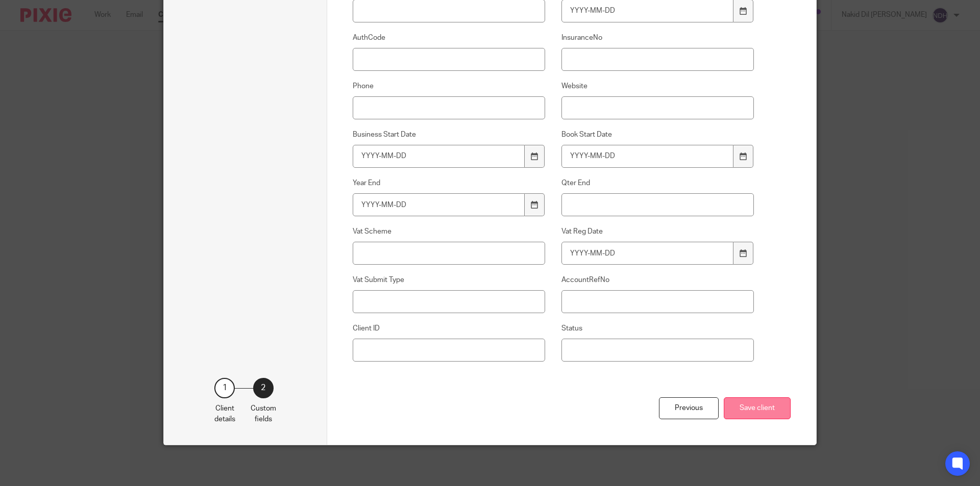 The width and height of the screenshot is (980, 486). What do you see at coordinates (449, 328) in the screenshot?
I see `label: Client ID` at bounding box center [449, 328].